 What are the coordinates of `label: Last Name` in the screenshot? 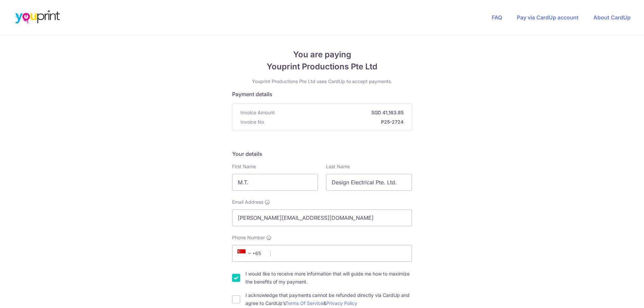 It's located at (338, 167).